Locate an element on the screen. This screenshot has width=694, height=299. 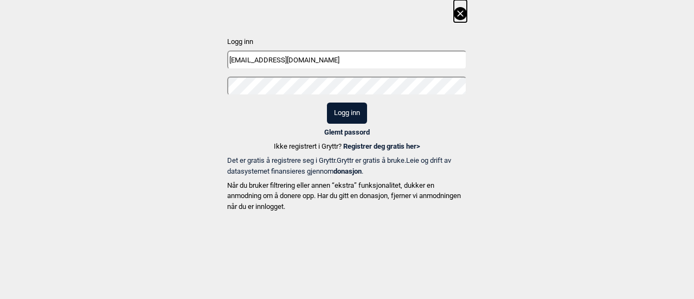
input: Epost is located at coordinates (347, 60).